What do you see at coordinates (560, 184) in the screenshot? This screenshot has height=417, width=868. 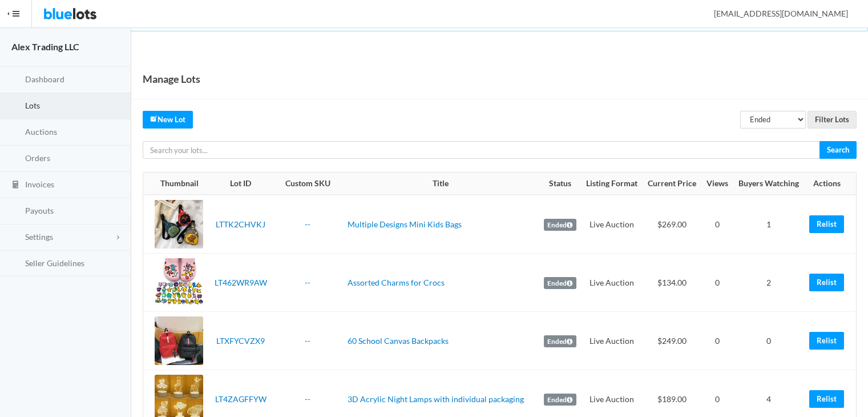 I see `th: Status` at bounding box center [560, 184].